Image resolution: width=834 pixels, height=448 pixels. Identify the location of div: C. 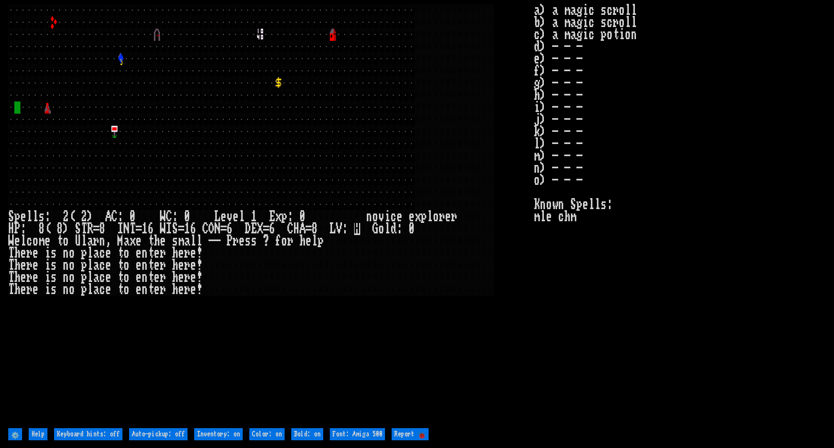
(205, 229).